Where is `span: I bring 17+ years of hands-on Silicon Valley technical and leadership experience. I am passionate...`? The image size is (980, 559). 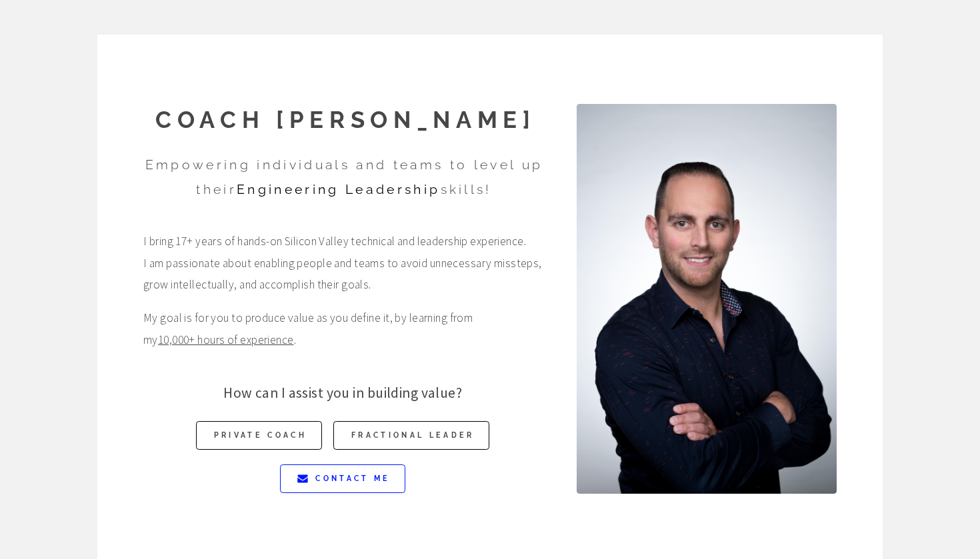 span: I bring 17+ years of hands-on Silicon Valley technical and leadership experience. I am passionate... is located at coordinates (343, 262).